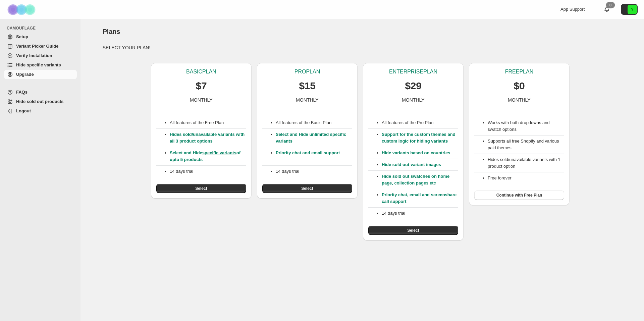 This screenshot has height=321, width=644. What do you see at coordinates (413, 86) in the screenshot?
I see `p: $29` at bounding box center [413, 86].